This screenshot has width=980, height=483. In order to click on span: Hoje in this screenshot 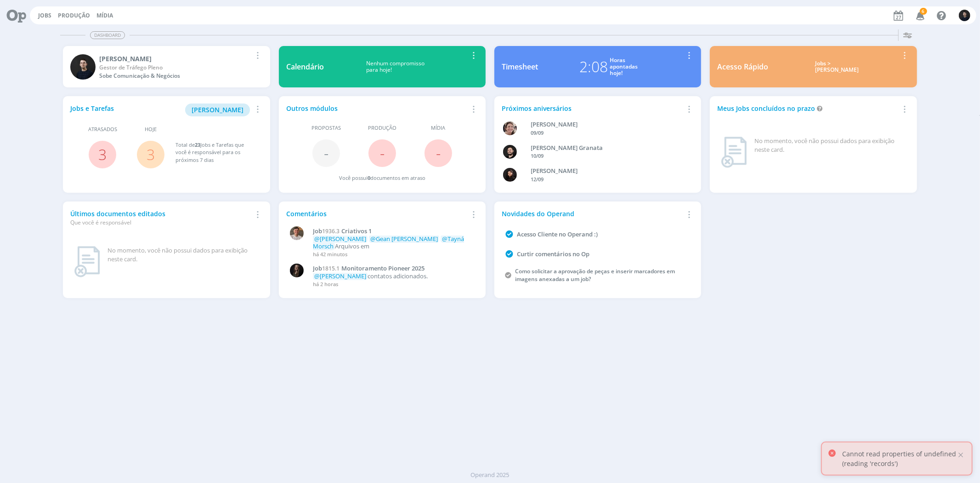, I will do `click(150, 129)`.